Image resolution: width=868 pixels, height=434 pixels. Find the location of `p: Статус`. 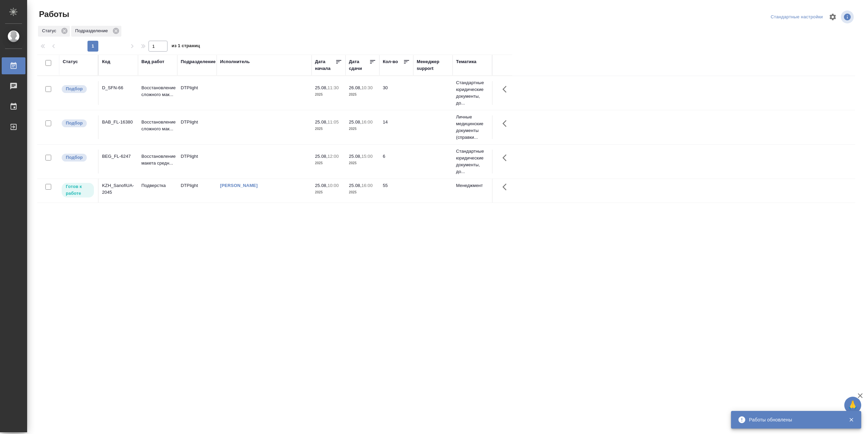

p: Статус is located at coordinates (51, 31).